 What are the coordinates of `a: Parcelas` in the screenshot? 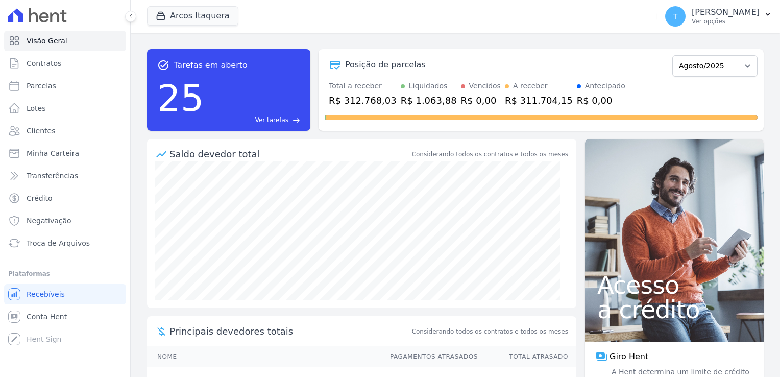 It's located at (65, 86).